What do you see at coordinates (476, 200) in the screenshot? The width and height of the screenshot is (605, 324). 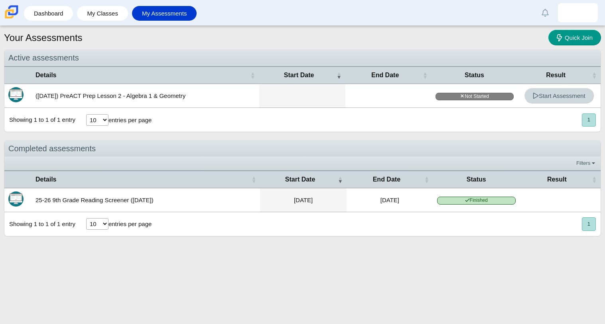 I see `span: Finished` at bounding box center [476, 200].